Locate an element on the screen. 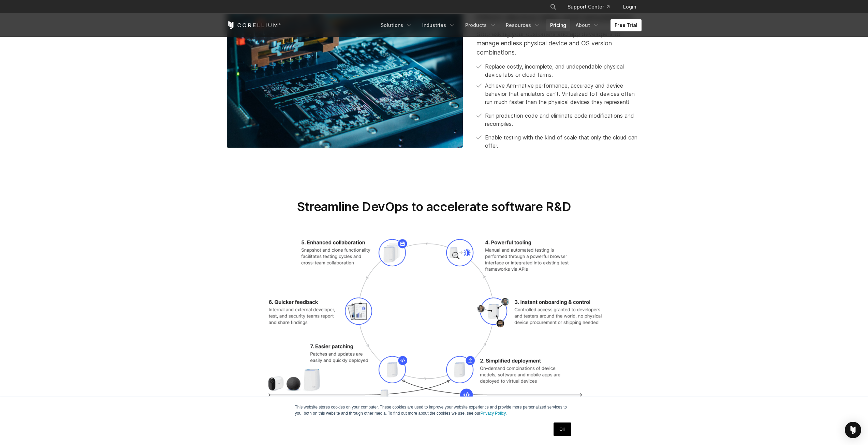  a: About is located at coordinates (588, 25).